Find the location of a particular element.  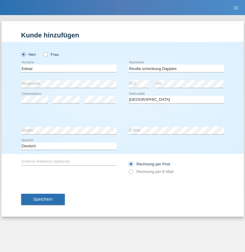

input: Frau is located at coordinates (45, 54).